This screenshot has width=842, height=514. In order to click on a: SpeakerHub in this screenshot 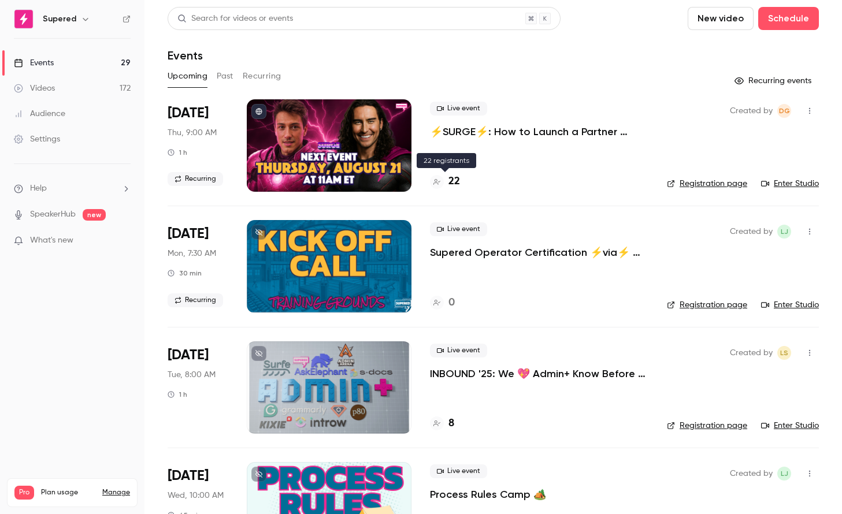, I will do `click(53, 214)`.